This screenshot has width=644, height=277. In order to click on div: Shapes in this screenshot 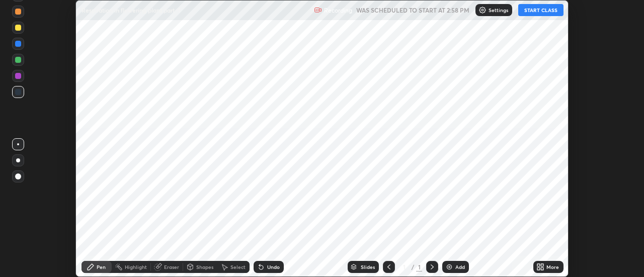, I will do `click(205, 267)`.